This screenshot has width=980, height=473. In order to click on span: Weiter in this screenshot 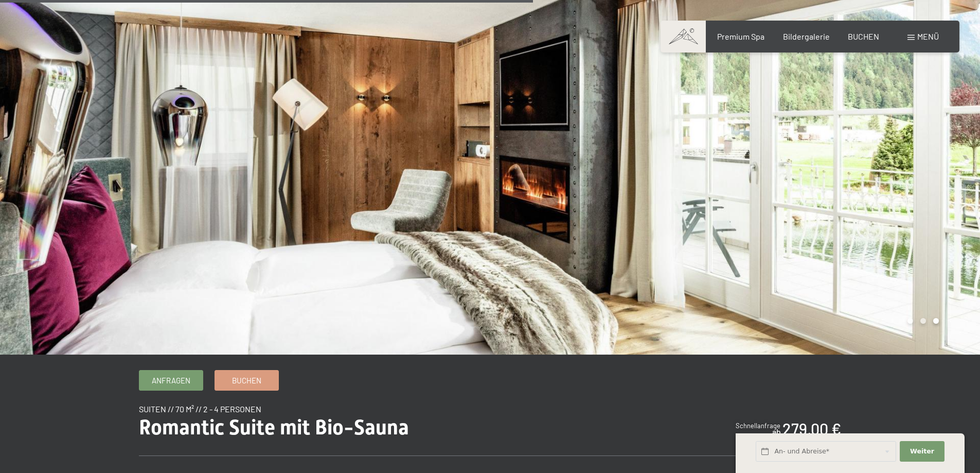, I will do `click(922, 451)`.